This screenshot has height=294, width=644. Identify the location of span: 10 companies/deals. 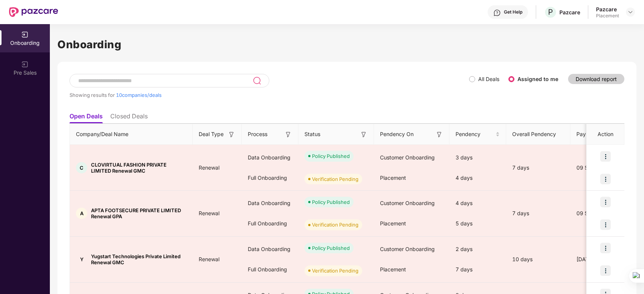
(139, 95).